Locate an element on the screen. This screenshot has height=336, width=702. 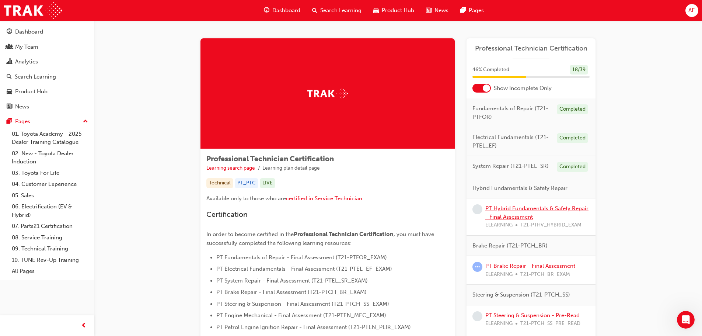
a: news-iconNews is located at coordinates (437, 10).